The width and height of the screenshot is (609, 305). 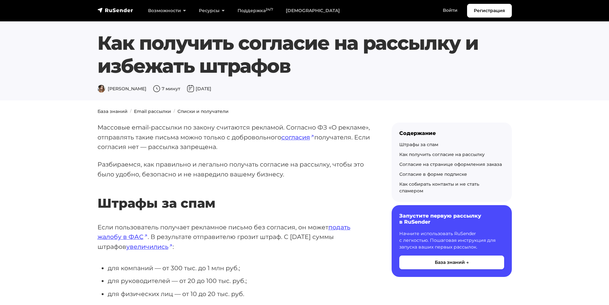 What do you see at coordinates (450, 10) in the screenshot?
I see `a: Войти` at bounding box center [450, 10].